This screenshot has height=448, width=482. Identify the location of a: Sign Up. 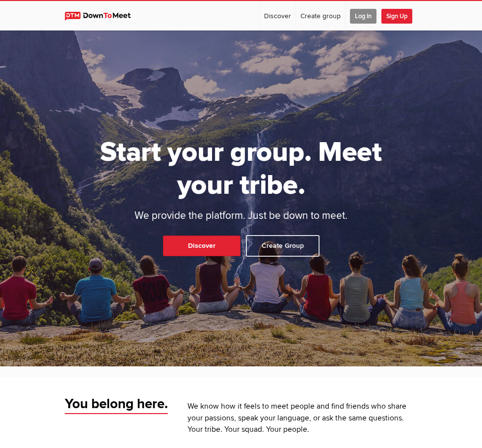
(399, 16).